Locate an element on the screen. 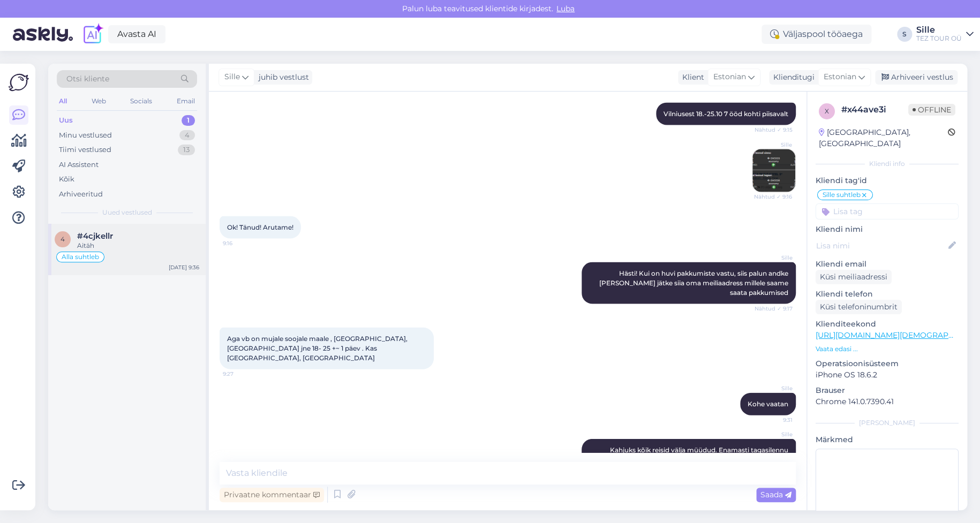  div: All is located at coordinates (62, 101).